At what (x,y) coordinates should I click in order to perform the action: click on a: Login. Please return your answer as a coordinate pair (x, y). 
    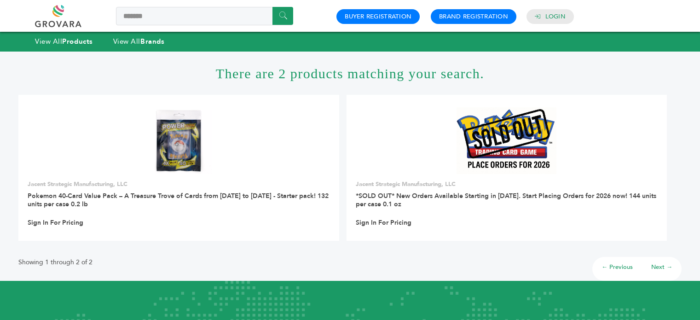
    Looking at the image, I should click on (556, 17).